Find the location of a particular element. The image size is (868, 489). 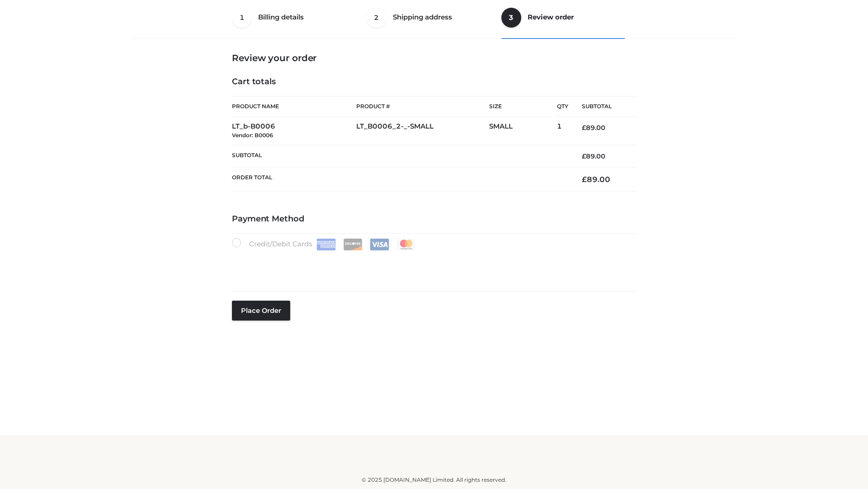

h3: Review your order is located at coordinates (434, 58).